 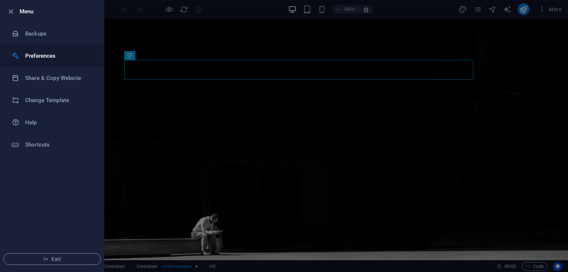 I want to click on h6: Preferences, so click(x=59, y=56).